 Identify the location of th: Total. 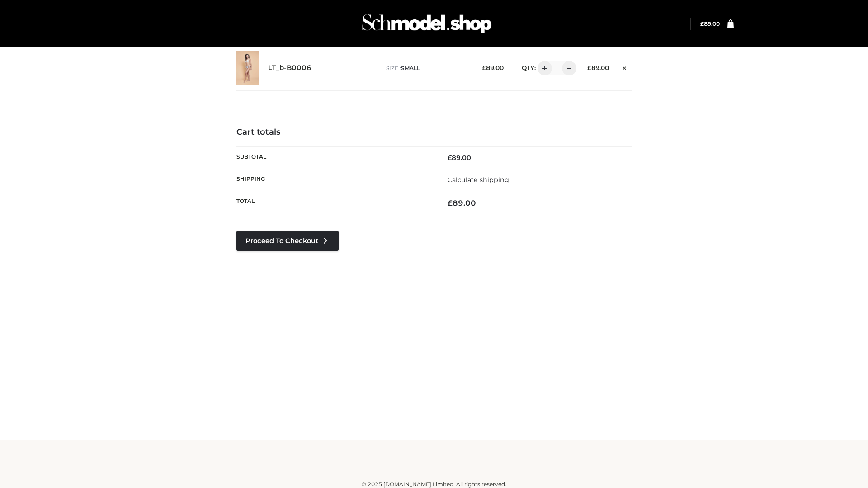
(335, 203).